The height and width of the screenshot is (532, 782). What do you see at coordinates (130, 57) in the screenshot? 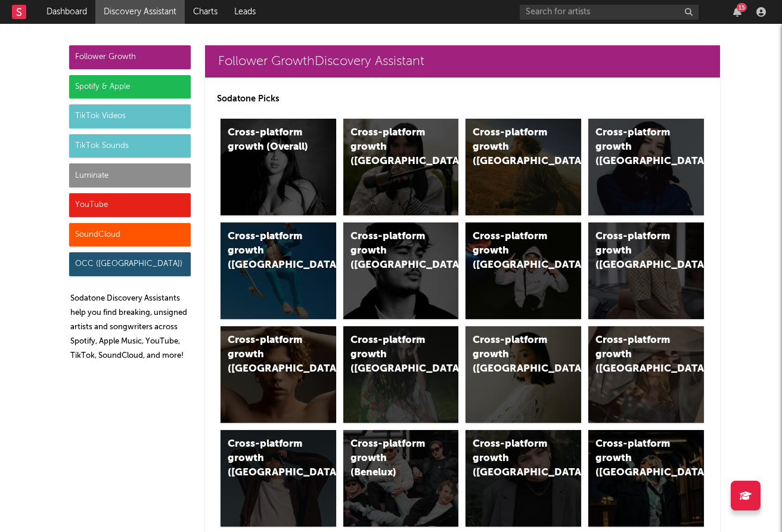
I see `div: Follower Growth` at bounding box center [130, 57].